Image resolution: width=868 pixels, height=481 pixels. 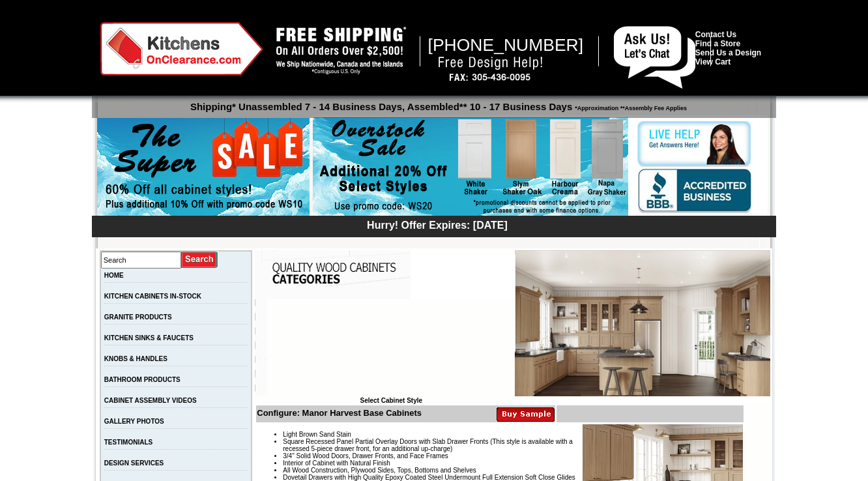 I want to click on img: Manor Harvest, so click(x=643, y=323).